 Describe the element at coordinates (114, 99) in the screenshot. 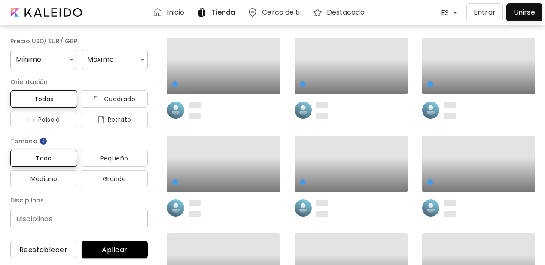

I see `button: iconCuadrado` at that location.